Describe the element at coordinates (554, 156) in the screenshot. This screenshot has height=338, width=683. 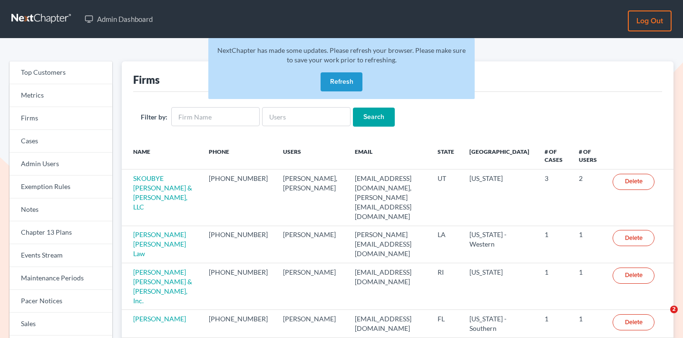
I see `th: # of Cases` at that location.